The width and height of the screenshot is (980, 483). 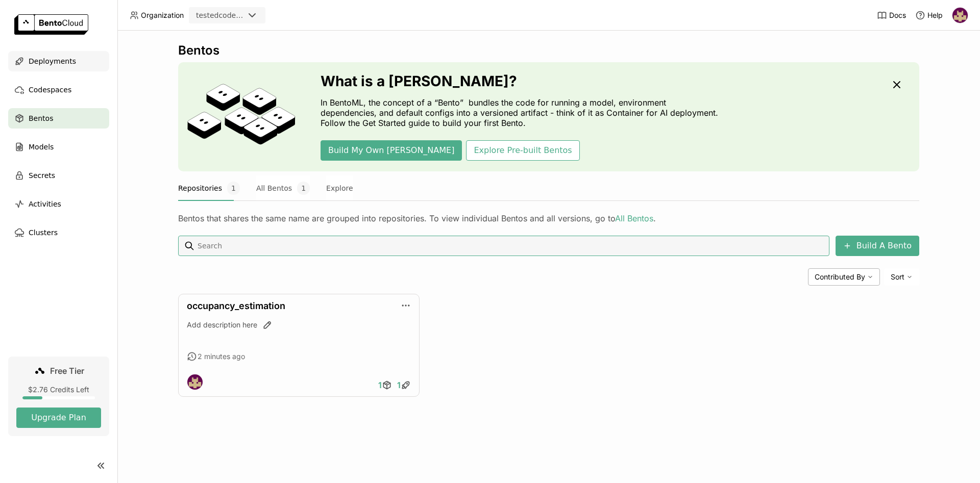 I want to click on a: Activities, so click(x=59, y=204).